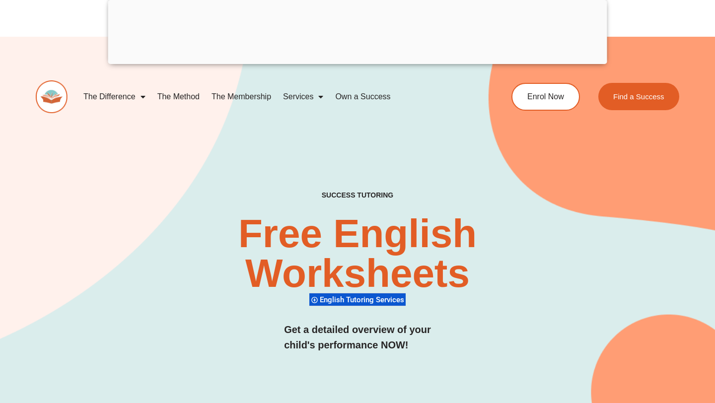 The height and width of the screenshot is (403, 715). I want to click on span: Find a Success, so click(638, 96).